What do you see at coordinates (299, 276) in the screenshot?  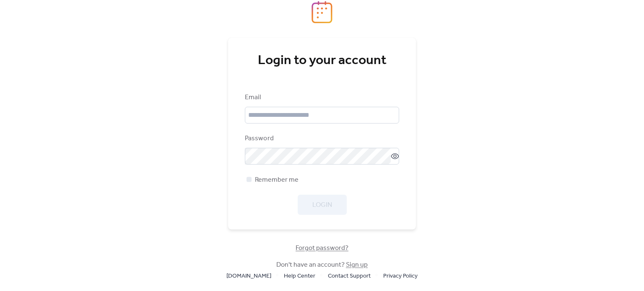 I see `a: Help Center` at bounding box center [299, 276].